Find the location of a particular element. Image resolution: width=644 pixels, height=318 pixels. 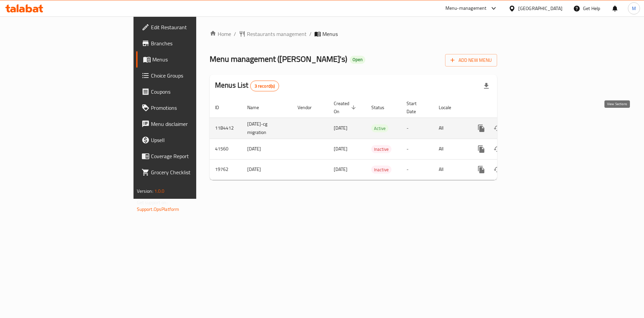

a: Edit Restaurant is located at coordinates (189, 27).